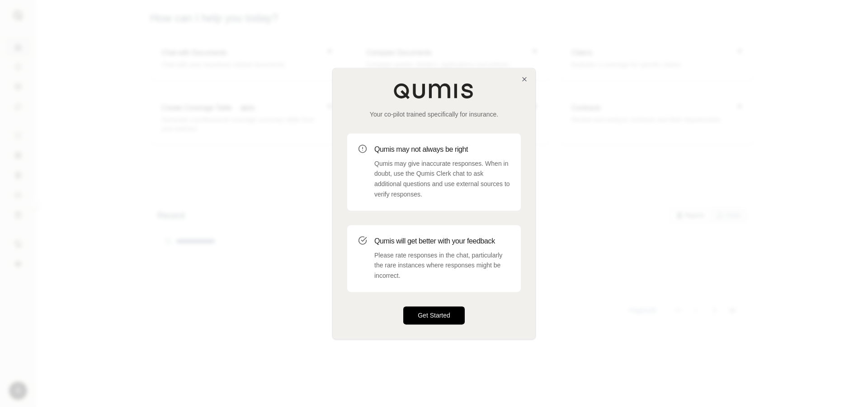  What do you see at coordinates (442, 266) in the screenshot?
I see `p: Please rate responses in the chat, particularly the rare instances where responses might be incor...` at bounding box center [442, 266].